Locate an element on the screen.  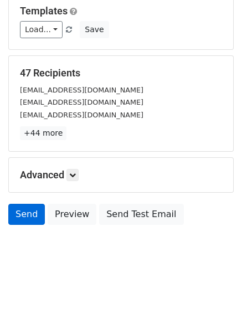
h5: 47 Recipients is located at coordinates (121, 73).